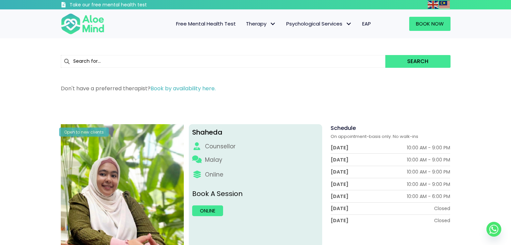 The height and width of the screenshot is (245, 511). What do you see at coordinates (319, 24) in the screenshot?
I see `a: Psychological ServicesPsychological Services: submenu` at bounding box center [319, 24].